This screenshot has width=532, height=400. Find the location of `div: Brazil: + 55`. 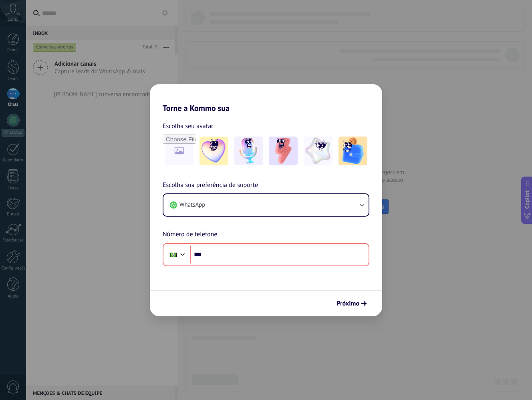

div: Brazil: + 55 is located at coordinates (173, 255).